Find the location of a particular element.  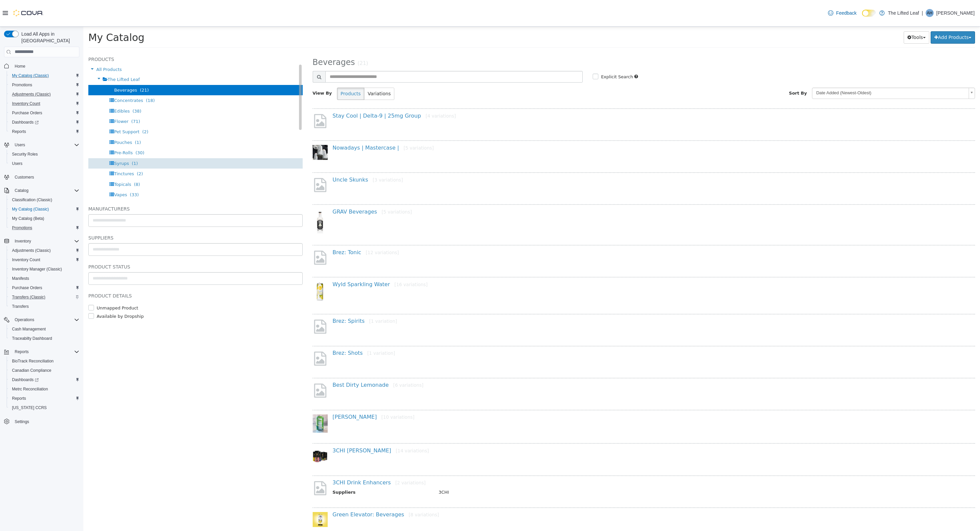

span: Settings is located at coordinates (22, 422).